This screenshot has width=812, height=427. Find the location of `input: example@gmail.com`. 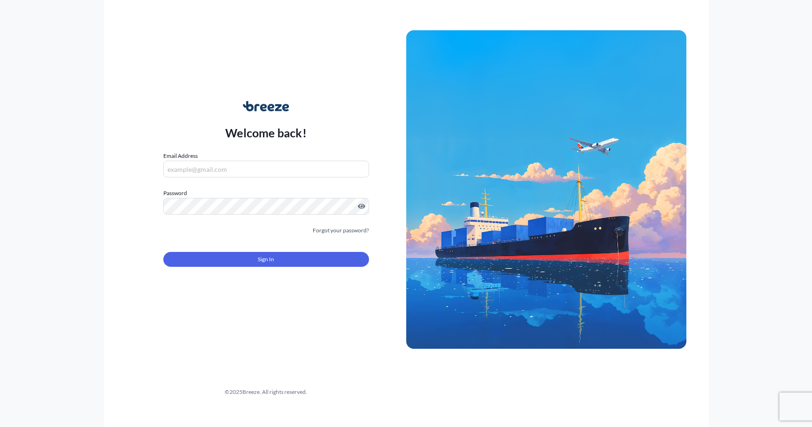

input: example@gmail.com is located at coordinates (266, 169).